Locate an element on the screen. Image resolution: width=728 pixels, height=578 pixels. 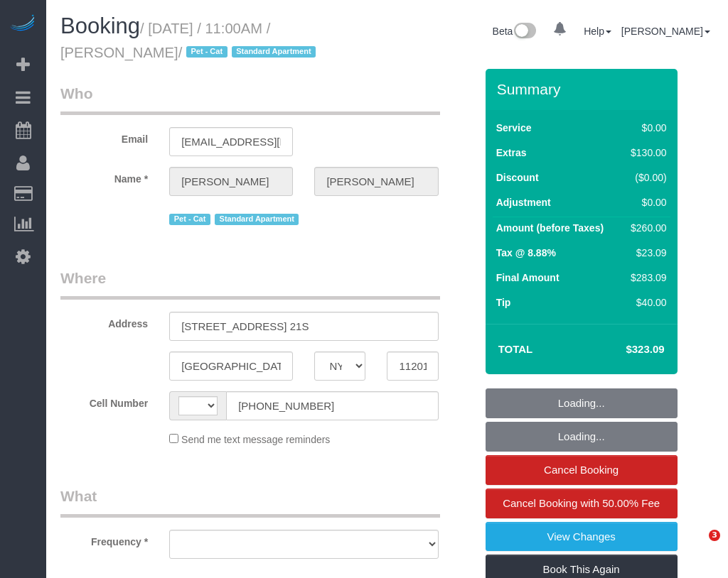
a: Cancel Booking with 50.00% Fee is located at coordinates (582, 504).